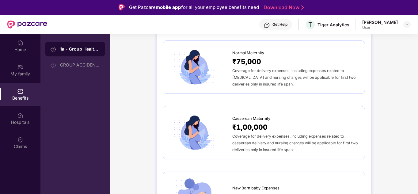 The width and height of the screenshot is (418, 194). What do you see at coordinates (295, 143) in the screenshot?
I see `span: Coverage for delivery expenses, including expenses related to caeserean delivery and nursing char...` at bounding box center [295, 143].